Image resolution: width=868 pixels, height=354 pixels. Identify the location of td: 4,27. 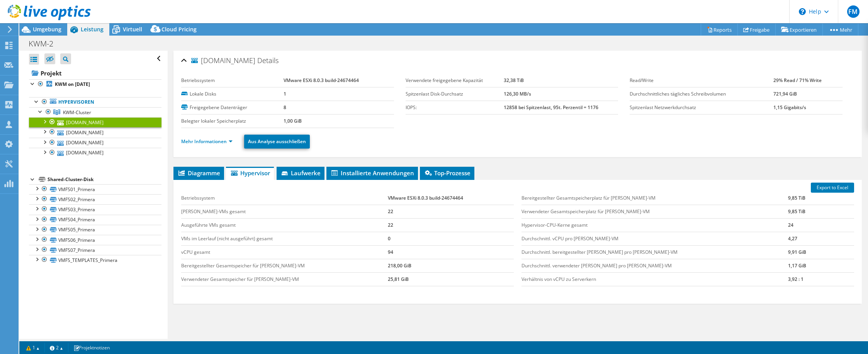
(821, 238).